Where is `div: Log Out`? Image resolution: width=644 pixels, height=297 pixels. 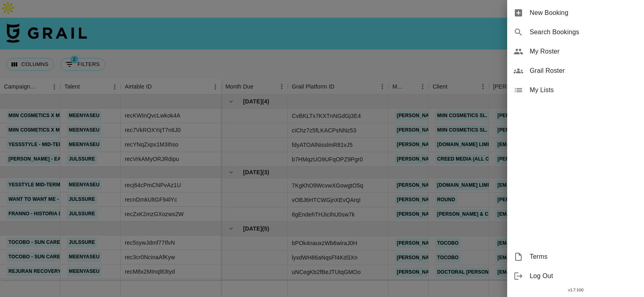
div: Log Out is located at coordinates (576, 276).